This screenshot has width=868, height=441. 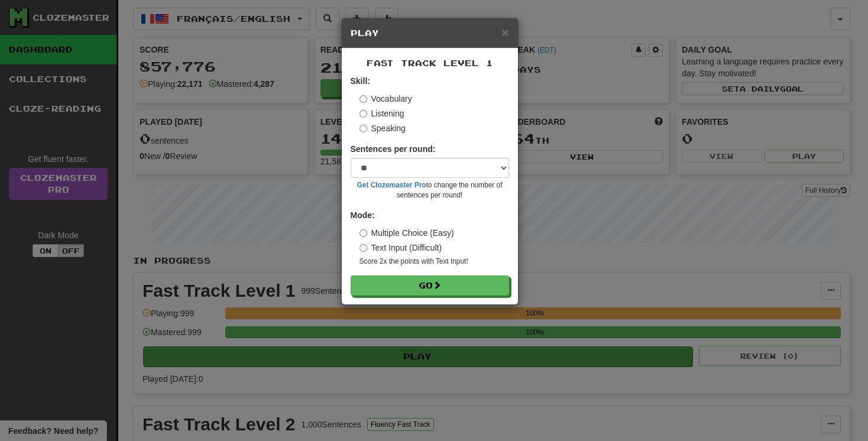 I want to click on strong: Mode:, so click(x=363, y=215).